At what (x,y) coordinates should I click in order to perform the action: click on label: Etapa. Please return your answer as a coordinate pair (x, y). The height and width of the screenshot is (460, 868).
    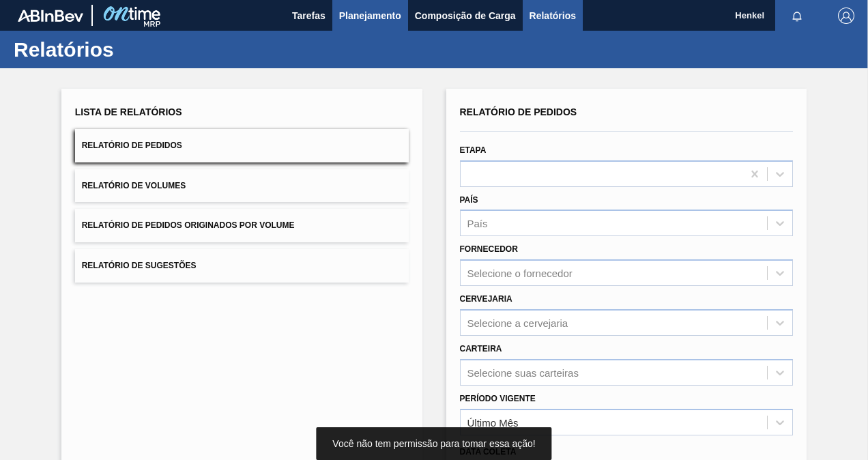
    Looking at the image, I should click on (473, 150).